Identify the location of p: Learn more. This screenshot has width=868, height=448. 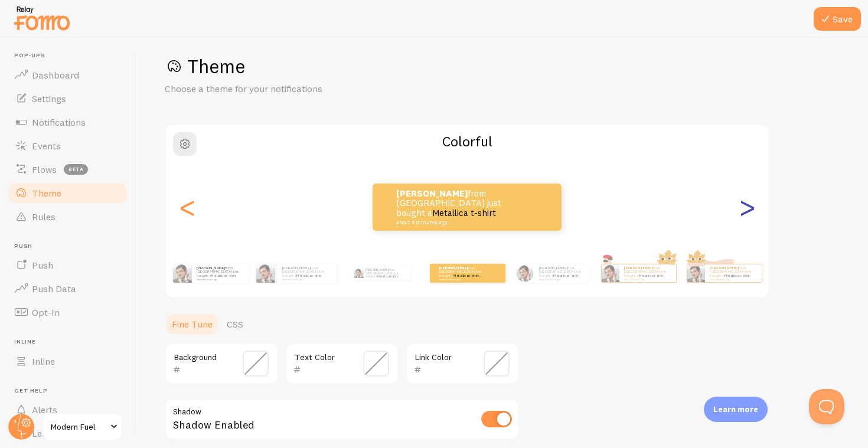
(736, 410).